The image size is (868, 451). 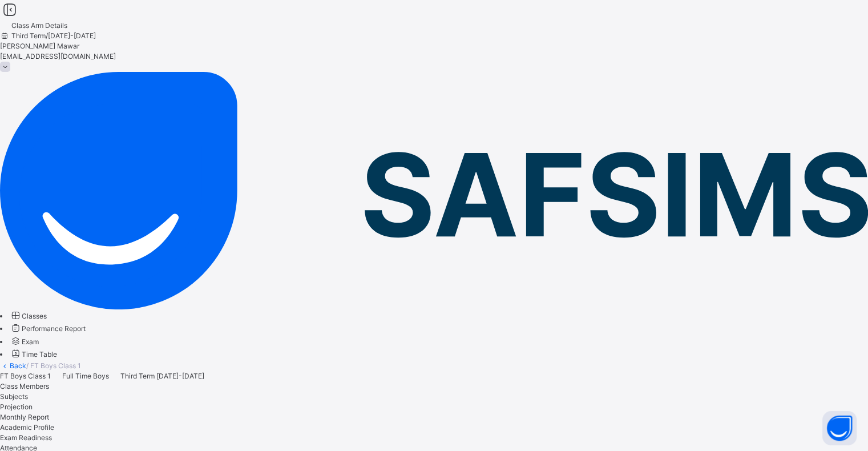 What do you see at coordinates (39, 354) in the screenshot?
I see `span: Time Table` at bounding box center [39, 354].